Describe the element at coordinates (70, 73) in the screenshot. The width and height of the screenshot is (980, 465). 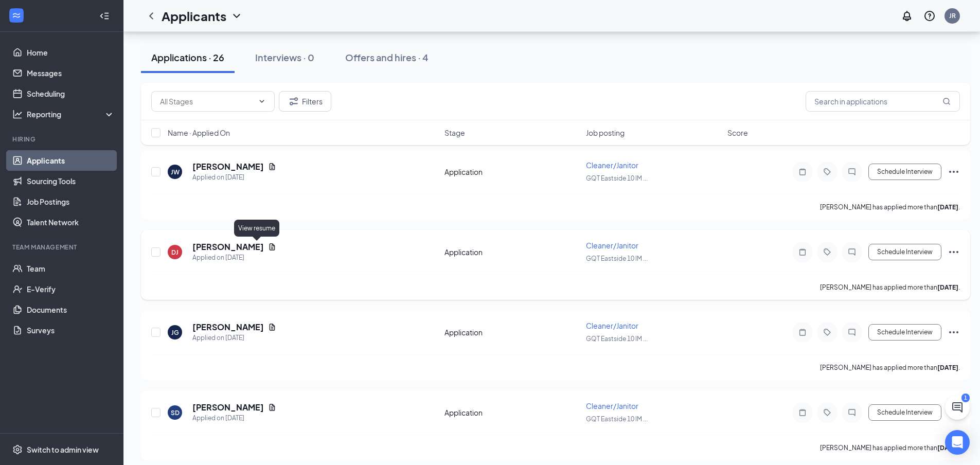
I see `a: Messages` at that location.